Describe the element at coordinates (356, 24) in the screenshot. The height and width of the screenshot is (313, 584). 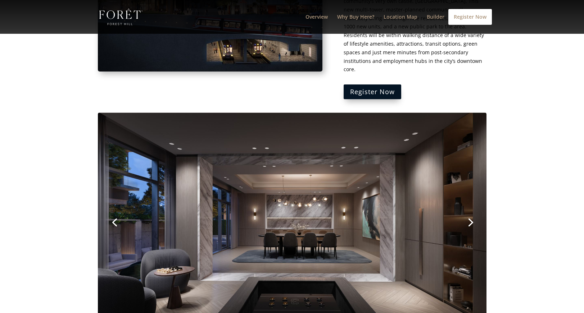
I see `a: Why Buy Here?` at that location.